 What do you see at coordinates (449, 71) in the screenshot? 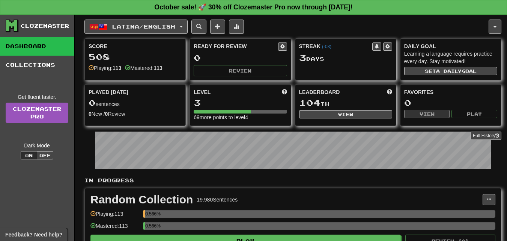
I see `span: a daily` at bounding box center [449, 71].